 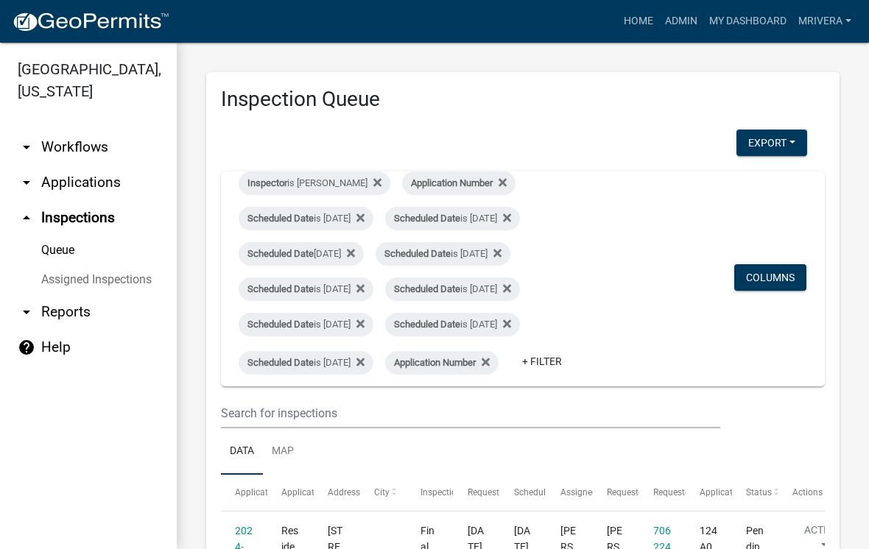 What do you see at coordinates (27, 348) in the screenshot?
I see `i: help` at bounding box center [27, 348].